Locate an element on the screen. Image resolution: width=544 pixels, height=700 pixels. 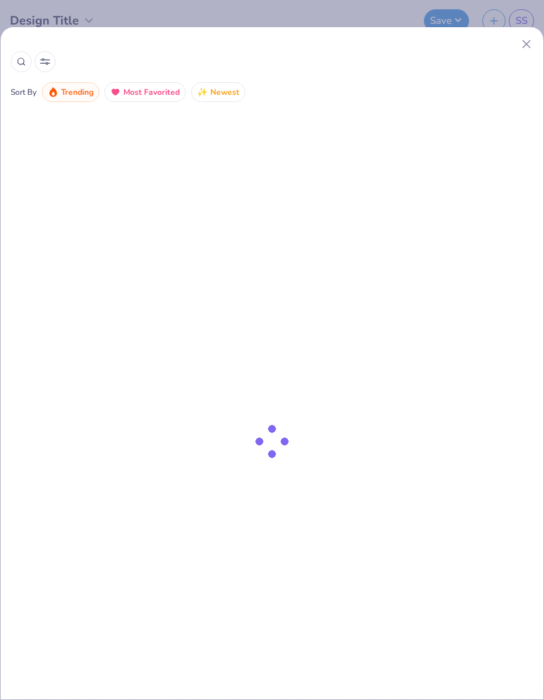
button: Newest is located at coordinates (218, 92).